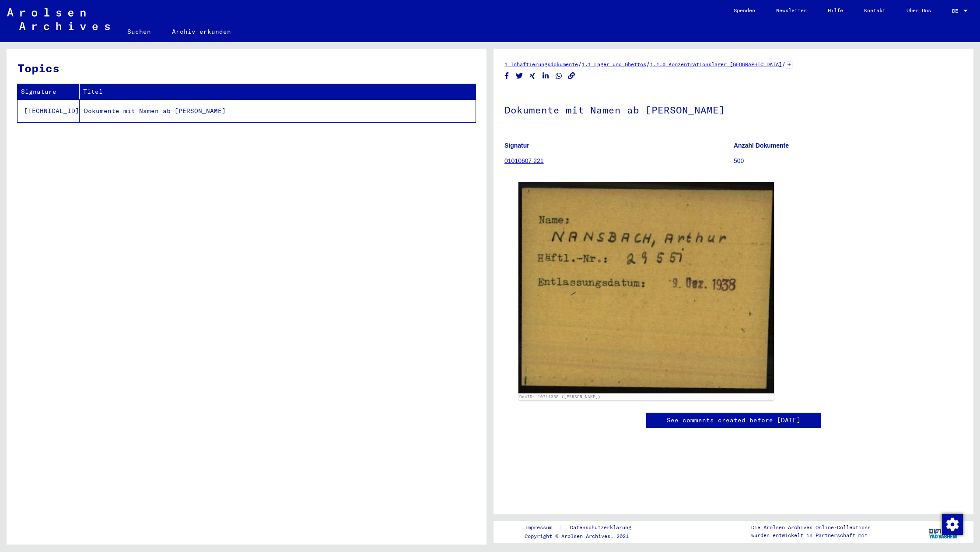  Describe the element at coordinates (58, 19) in the screenshot. I see `img: Arolsen_neg.svg` at that location.